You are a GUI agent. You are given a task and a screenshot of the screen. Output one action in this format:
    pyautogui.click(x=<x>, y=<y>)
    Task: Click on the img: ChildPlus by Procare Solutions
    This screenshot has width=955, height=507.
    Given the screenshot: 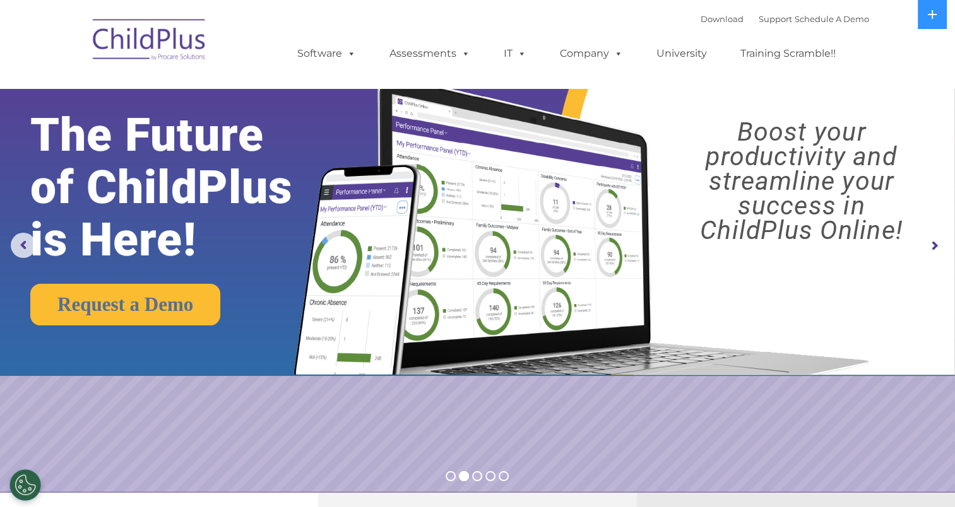 What is the action you would take?
    pyautogui.click(x=150, y=42)
    